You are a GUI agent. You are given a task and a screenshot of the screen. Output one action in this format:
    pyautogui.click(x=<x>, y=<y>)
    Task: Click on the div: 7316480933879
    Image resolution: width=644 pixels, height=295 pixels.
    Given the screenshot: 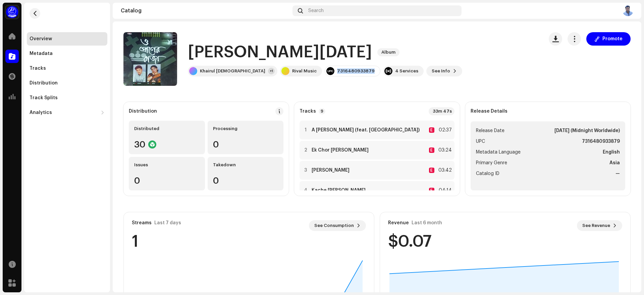 What is the action you would take?
    pyautogui.click(x=356, y=71)
    